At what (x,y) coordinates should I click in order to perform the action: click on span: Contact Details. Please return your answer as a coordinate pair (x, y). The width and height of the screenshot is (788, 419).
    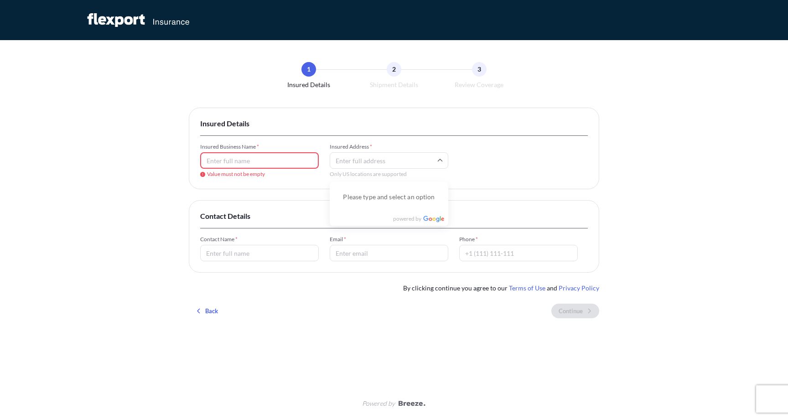
    Looking at the image, I should click on (394, 216).